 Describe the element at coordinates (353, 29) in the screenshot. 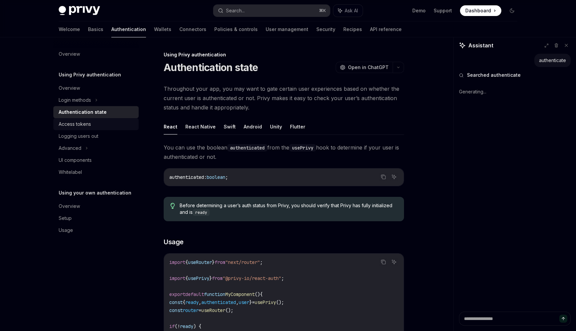

I see `a: Recipes` at that location.